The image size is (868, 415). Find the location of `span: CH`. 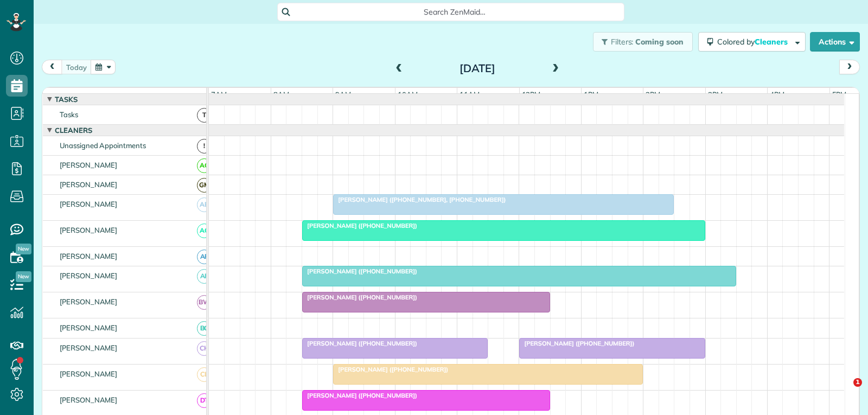

span: CH is located at coordinates (204, 348).